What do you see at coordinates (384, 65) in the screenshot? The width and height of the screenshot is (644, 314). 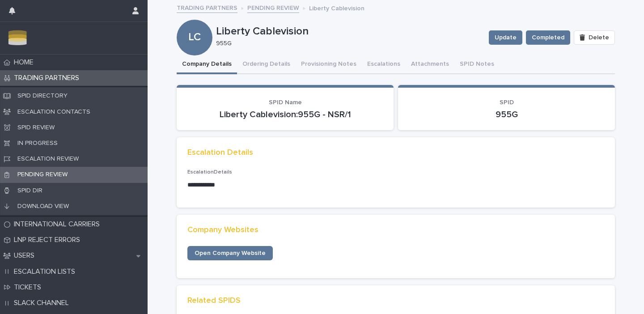 I see `button: Escalations` at bounding box center [384, 65].